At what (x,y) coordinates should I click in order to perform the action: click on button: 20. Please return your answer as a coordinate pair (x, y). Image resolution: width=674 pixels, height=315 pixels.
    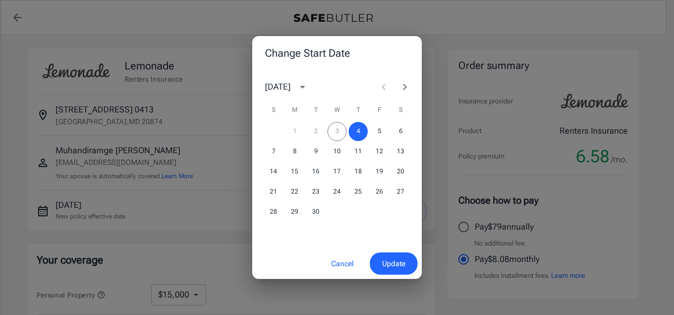
    Looking at the image, I should click on (401, 172).